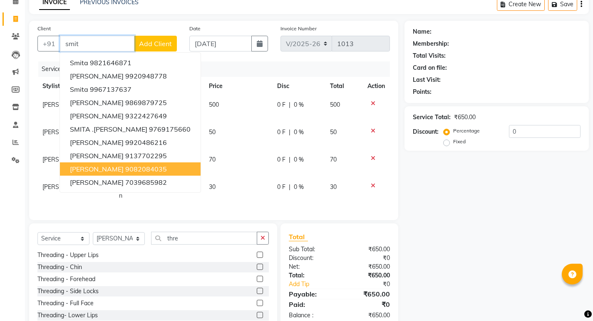 The image size is (593, 321). I want to click on div: Service Total:, so click(431, 117).